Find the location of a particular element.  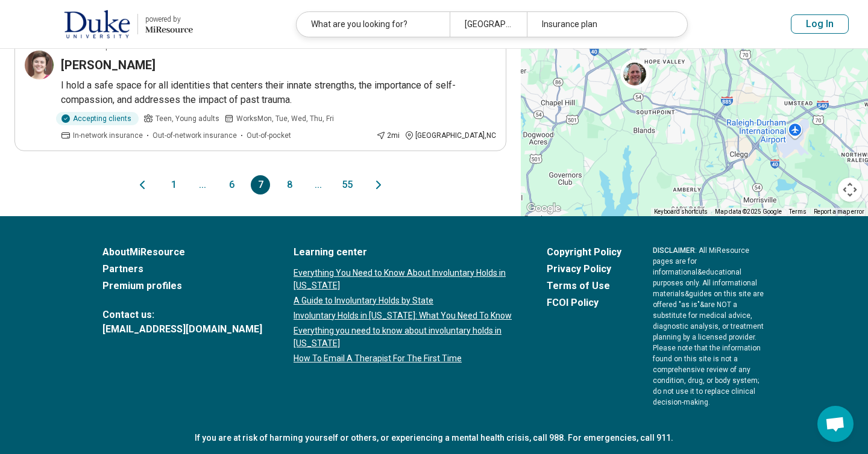

a: Premium profiles is located at coordinates (182, 286).